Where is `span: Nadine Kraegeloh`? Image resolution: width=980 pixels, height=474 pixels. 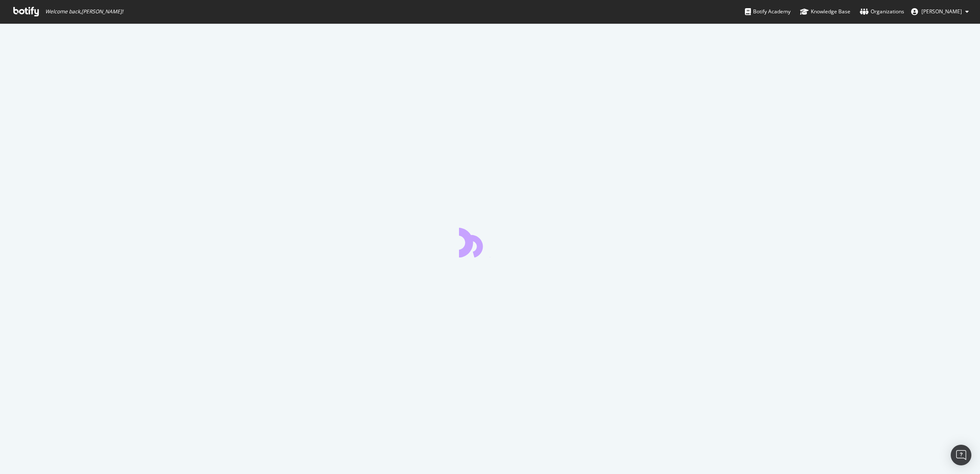
span: Nadine Kraegeloh is located at coordinates (942, 11).